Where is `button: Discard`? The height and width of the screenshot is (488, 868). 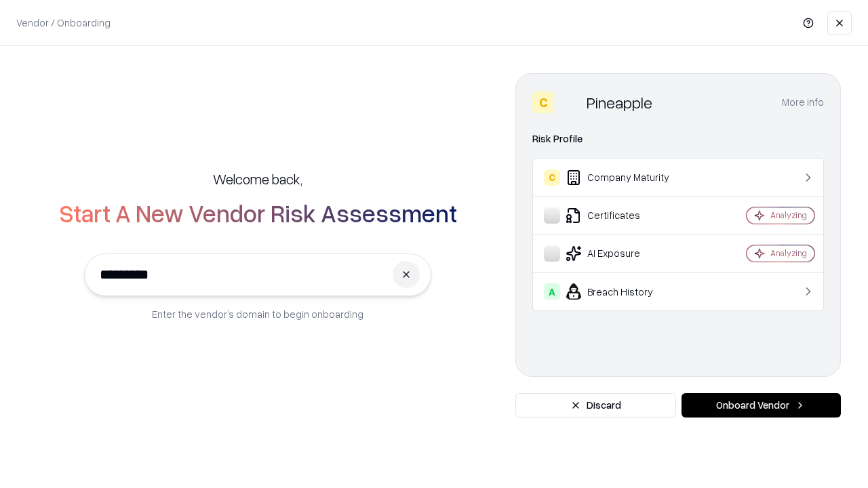 button: Discard is located at coordinates (595, 405).